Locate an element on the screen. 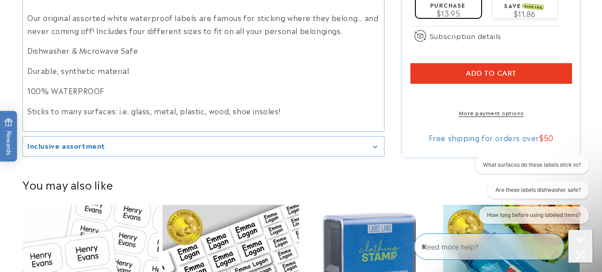  button: Add to cart is located at coordinates (491, 73).